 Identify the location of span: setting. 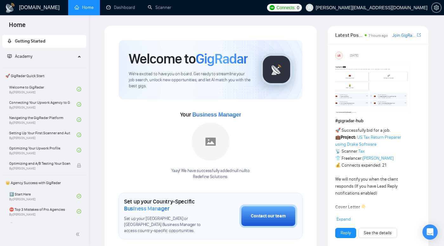
(436, 8).